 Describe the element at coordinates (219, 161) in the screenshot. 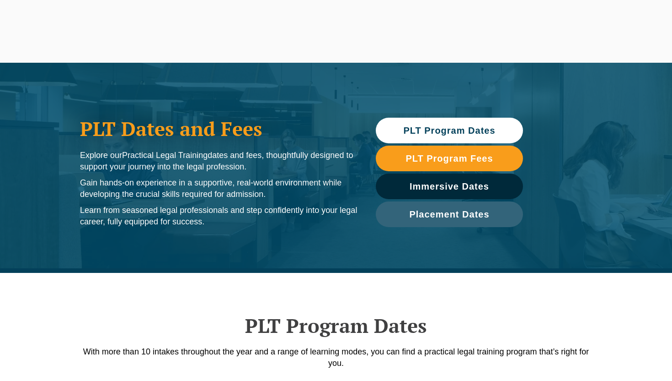

I see `p: Explore our dates and fees, thoughtfully designed to support your journey into the legal profession.` at that location.